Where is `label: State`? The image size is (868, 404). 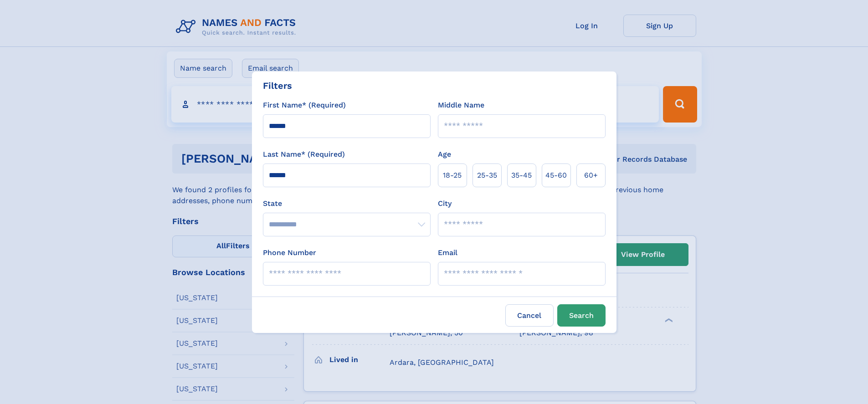
label: State is located at coordinates (347, 203).